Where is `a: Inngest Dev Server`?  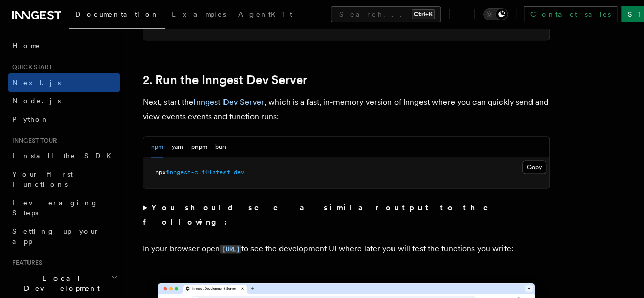
a: Inngest Dev Server is located at coordinates (229, 102).